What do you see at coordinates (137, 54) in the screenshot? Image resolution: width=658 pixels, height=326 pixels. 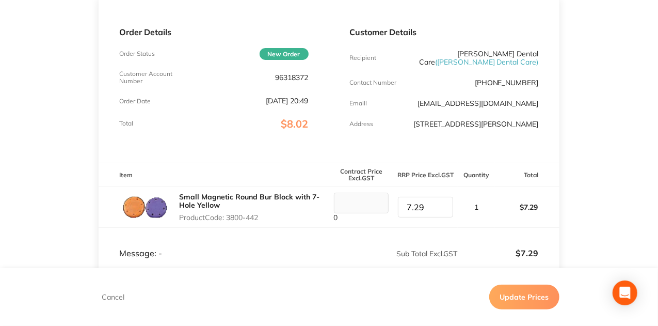 I see `p: Order Status` at bounding box center [137, 54].